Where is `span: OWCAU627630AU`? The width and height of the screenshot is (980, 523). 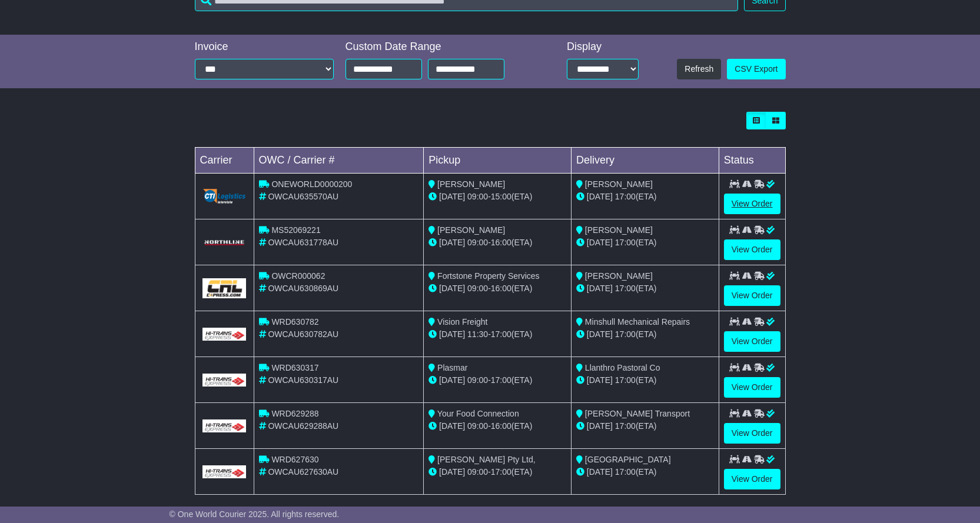
span: OWCAU627630AU is located at coordinates (303, 471).